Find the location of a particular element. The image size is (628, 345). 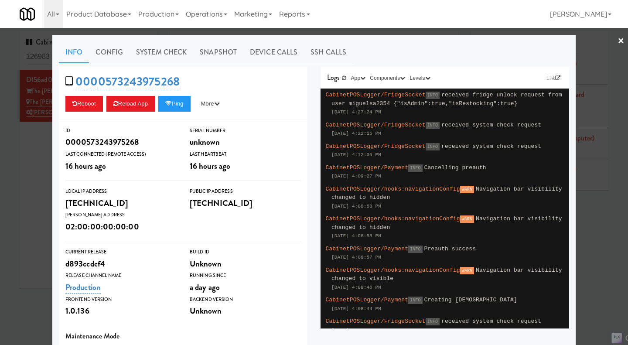

span: a day ago is located at coordinates (205, 287).